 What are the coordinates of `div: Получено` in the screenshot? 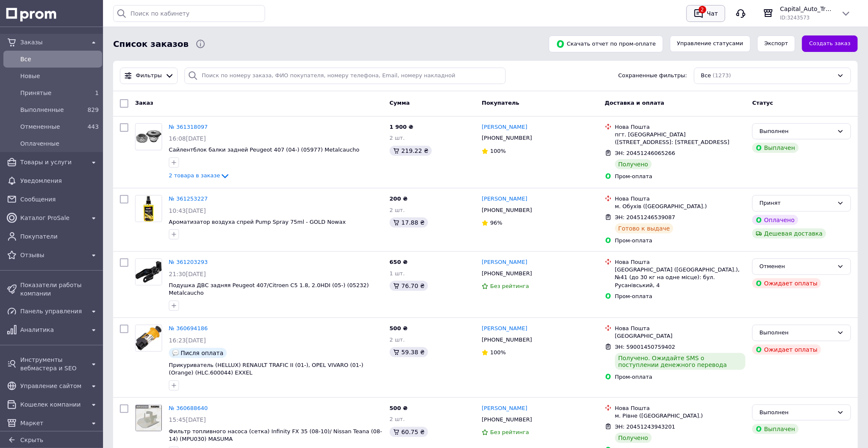 It's located at (633, 164).